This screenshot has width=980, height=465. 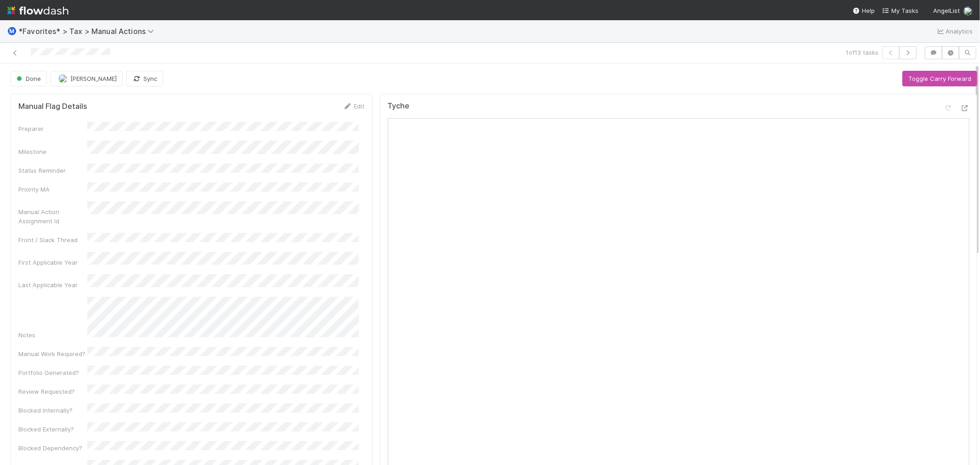 I want to click on div: Help, so click(x=864, y=10).